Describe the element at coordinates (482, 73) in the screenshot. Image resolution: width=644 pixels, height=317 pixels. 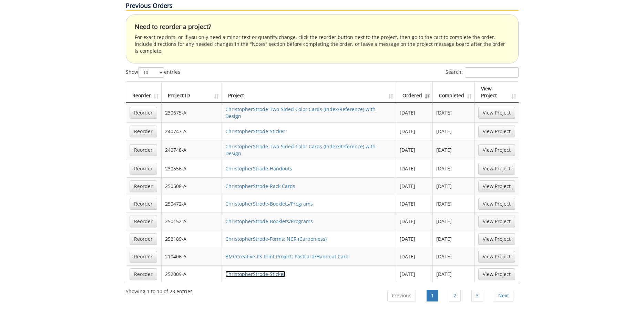
I see `label: Search:` at that location.